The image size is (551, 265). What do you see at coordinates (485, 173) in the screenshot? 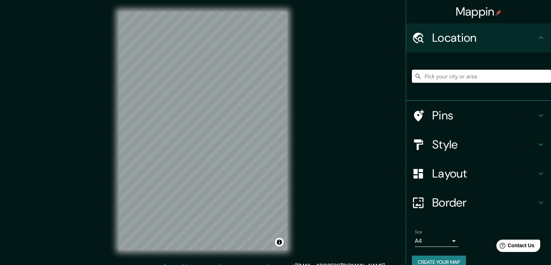
I see `h4: Layout` at bounding box center [485, 173].